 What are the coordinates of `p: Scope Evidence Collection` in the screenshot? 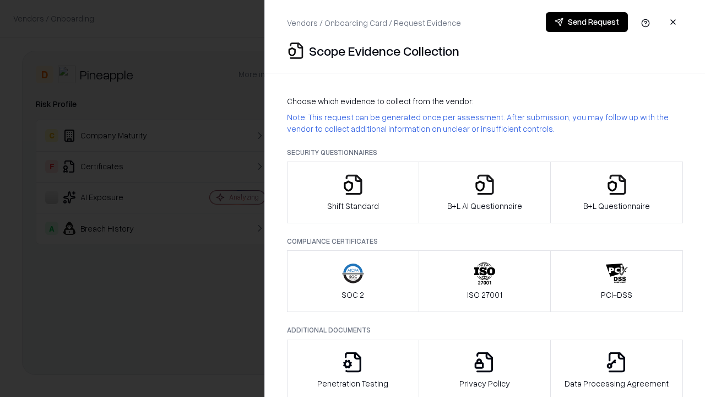 It's located at (384, 51).